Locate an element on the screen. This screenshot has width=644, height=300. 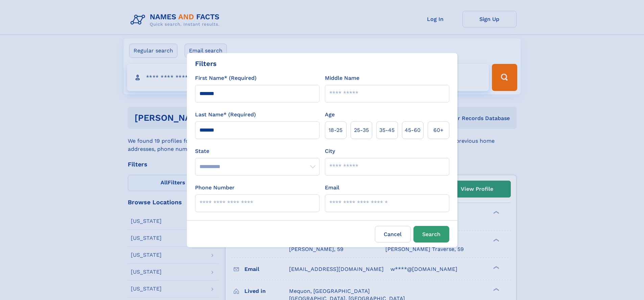
span: 60+ is located at coordinates (438, 130).